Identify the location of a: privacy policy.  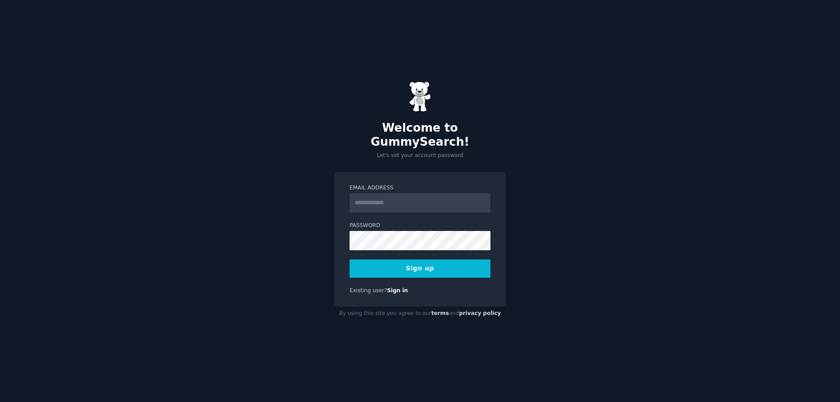
(480, 313).